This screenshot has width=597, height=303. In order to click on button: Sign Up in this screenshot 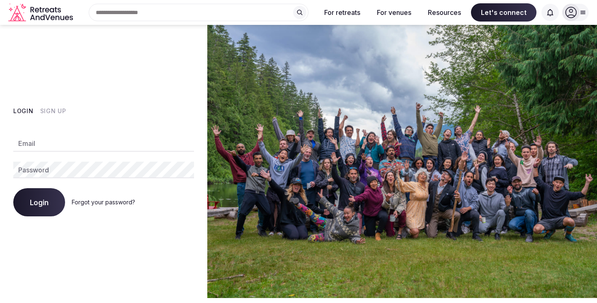, I will do `click(53, 111)`.